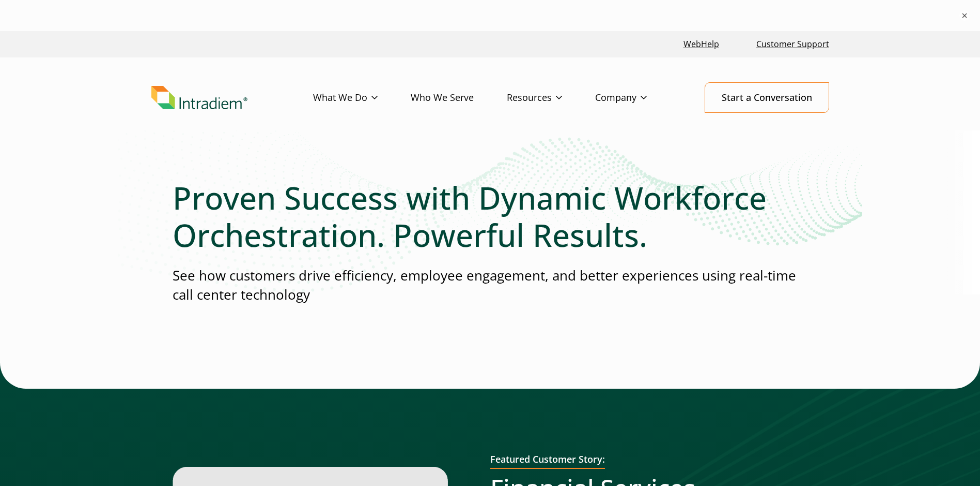 The height and width of the screenshot is (486, 980). Describe the element at coordinates (232, 97) in the screenshot. I see `a: Link to homepage of Intradiem` at that location.